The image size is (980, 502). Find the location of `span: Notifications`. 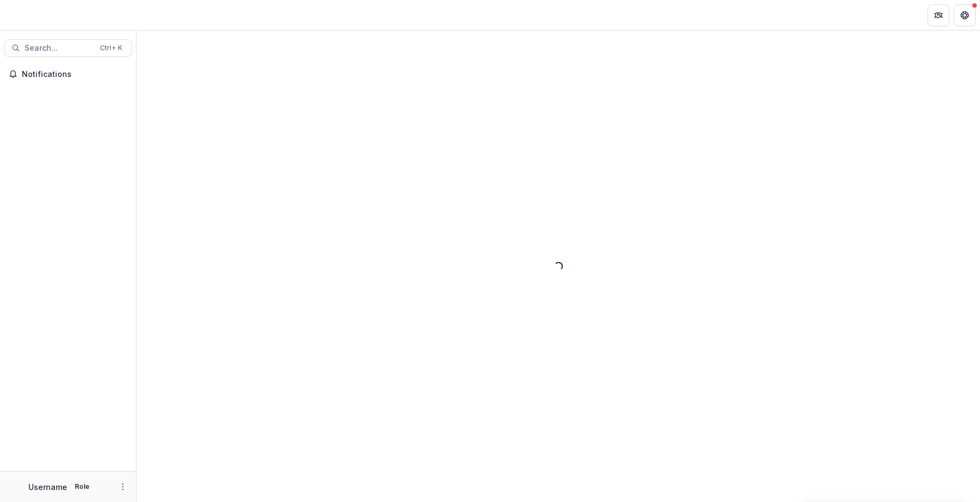

span: Notifications is located at coordinates (74, 74).